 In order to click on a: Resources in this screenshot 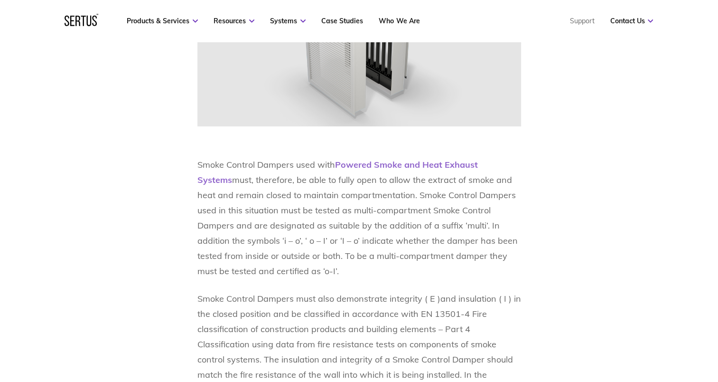, I will do `click(234, 21)`.